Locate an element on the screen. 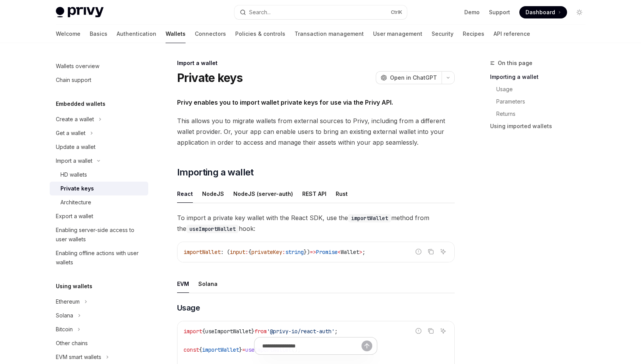  button: Send message is located at coordinates (367, 346).